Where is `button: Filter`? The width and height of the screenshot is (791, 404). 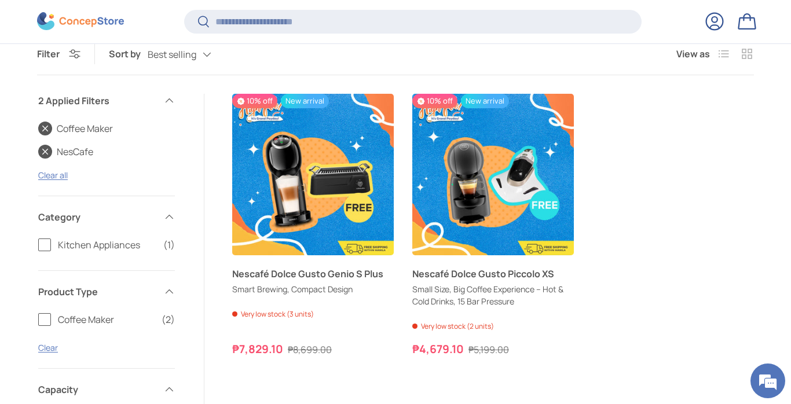 button: Filter is located at coordinates (58, 54).